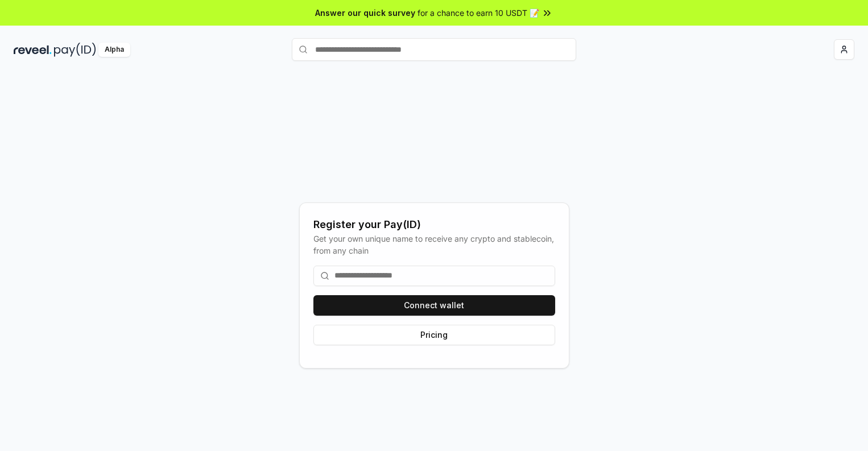 Image resolution: width=868 pixels, height=451 pixels. I want to click on button: Connect wallet, so click(434, 306).